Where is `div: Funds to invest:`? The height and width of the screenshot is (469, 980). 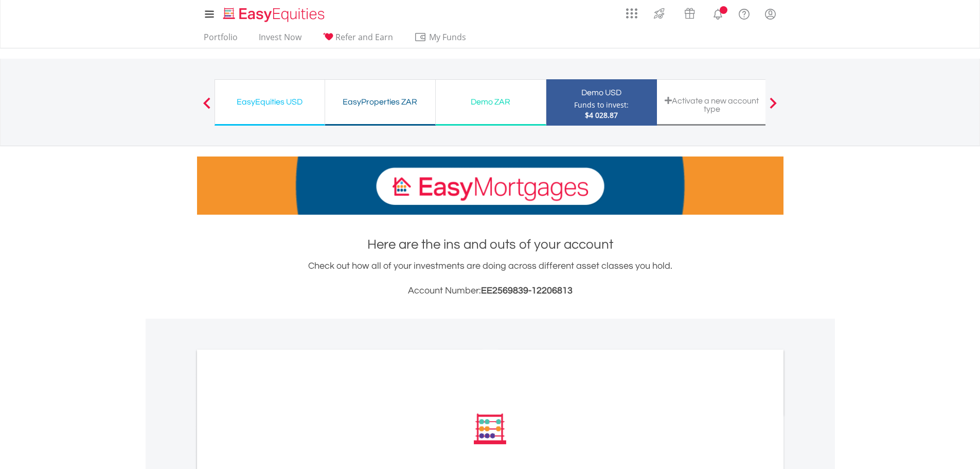 div: Funds to invest: is located at coordinates (602, 105).